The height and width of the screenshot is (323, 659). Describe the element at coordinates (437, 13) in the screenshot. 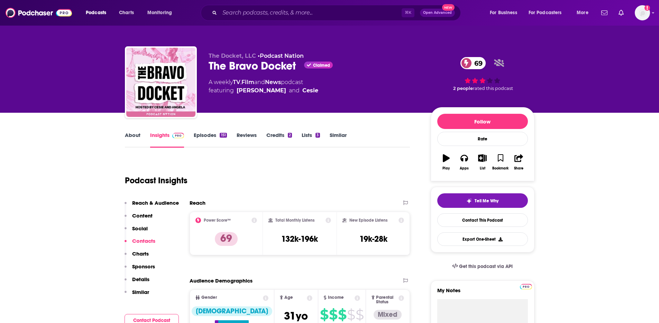

I see `button: Open AdvancedNew` at that location.